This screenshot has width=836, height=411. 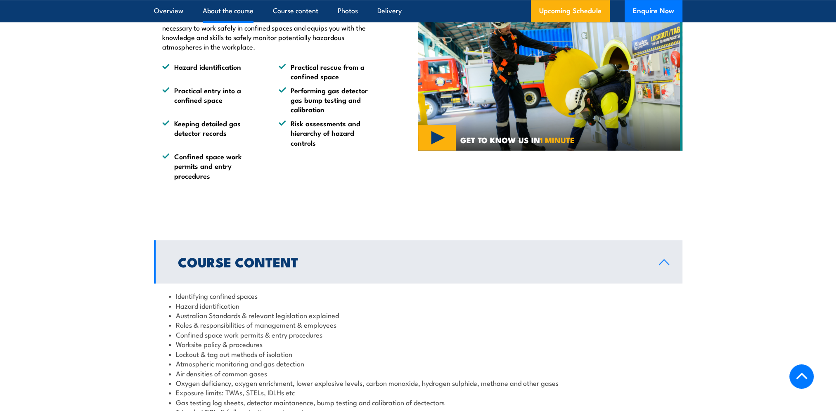 What do you see at coordinates (418, 296) in the screenshot?
I see `li: Identifying confined spaces` at bounding box center [418, 296].